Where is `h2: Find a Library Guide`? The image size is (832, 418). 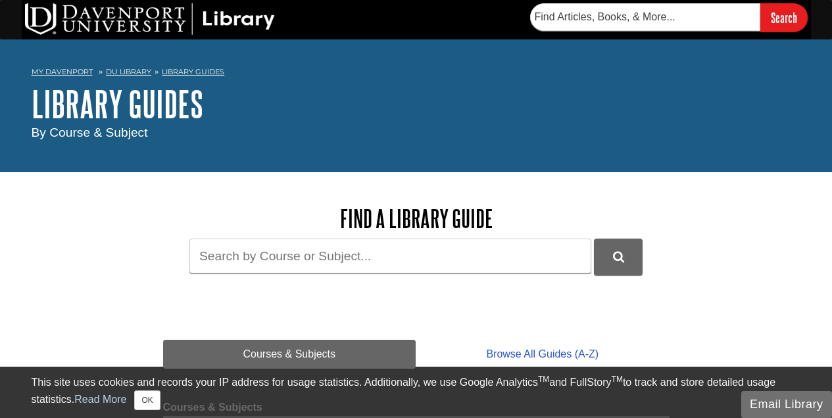 h2: Find a Library Guide is located at coordinates (416, 218).